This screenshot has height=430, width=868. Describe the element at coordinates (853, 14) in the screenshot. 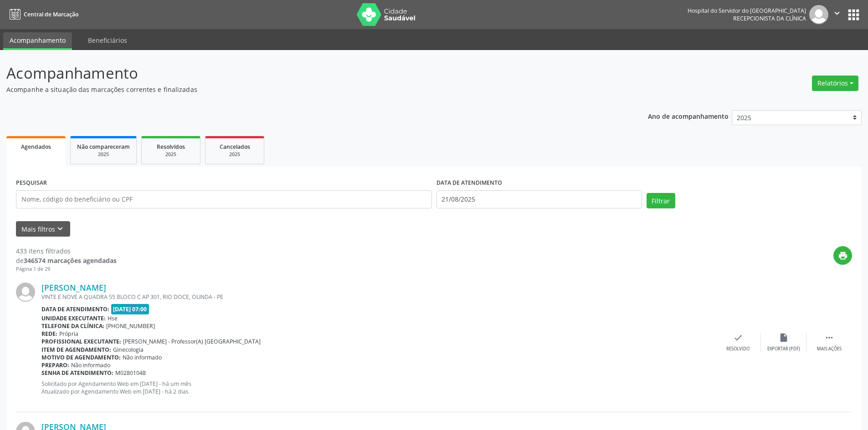

I see `button: apps` at that location.